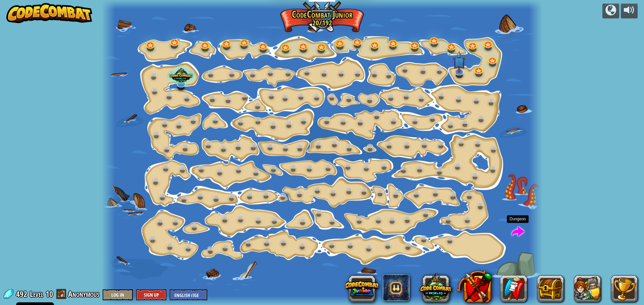 The image size is (644, 305). I want to click on img: level-banner-unstarted-subscriber.png, so click(459, 62).